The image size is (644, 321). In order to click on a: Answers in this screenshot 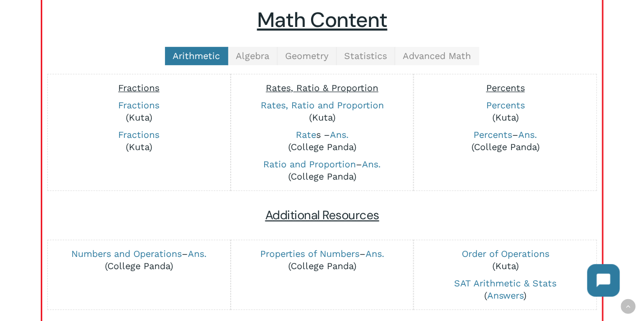, I will do `click(505, 295)`.